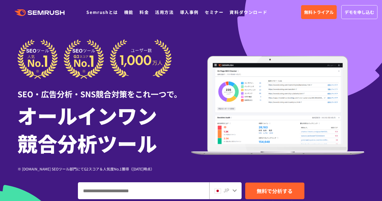 Image resolution: width=382 pixels, height=201 pixels. What do you see at coordinates (144, 12) in the screenshot?
I see `a: 料金` at bounding box center [144, 12].